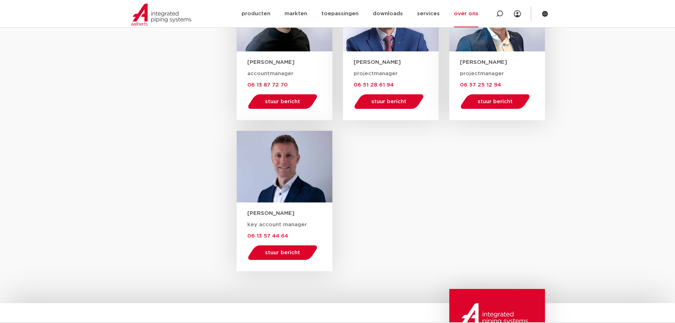 The width and height of the screenshot is (675, 323). I want to click on span: key account manager, so click(277, 224).